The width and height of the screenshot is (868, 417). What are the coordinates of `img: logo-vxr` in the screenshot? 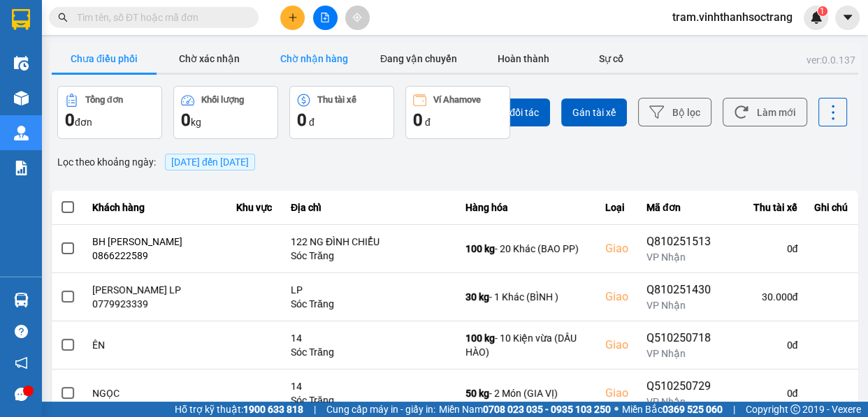 It's located at (21, 19).